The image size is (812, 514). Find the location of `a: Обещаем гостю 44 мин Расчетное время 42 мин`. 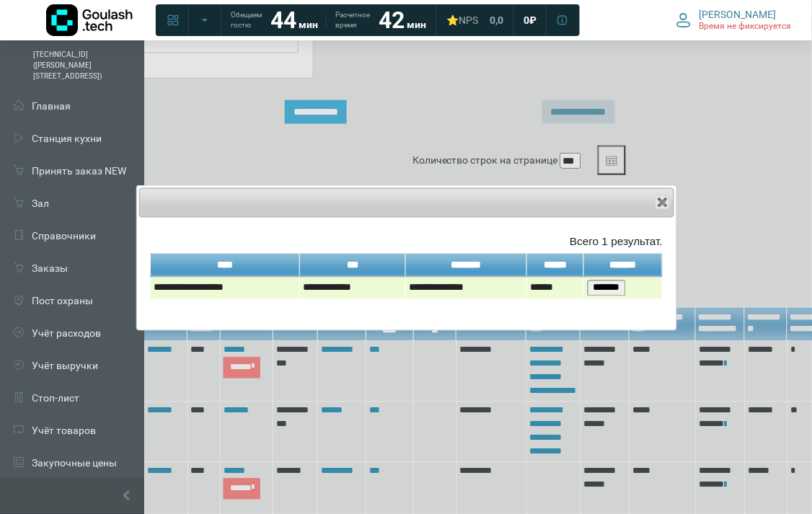

a: Обещаем гостю 44 мин Расчетное время 42 мин is located at coordinates (328, 20).